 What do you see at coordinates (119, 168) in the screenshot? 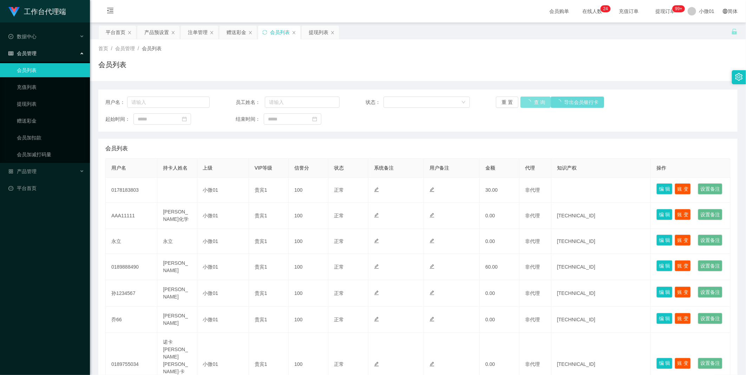
I see `span: 用户名` at bounding box center [119, 168].